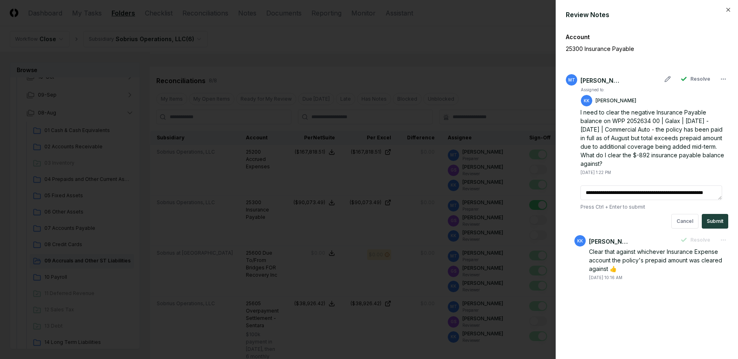 This screenshot has width=738, height=359. Describe the element at coordinates (647, 15) in the screenshot. I see `div: Review Notes` at that location.